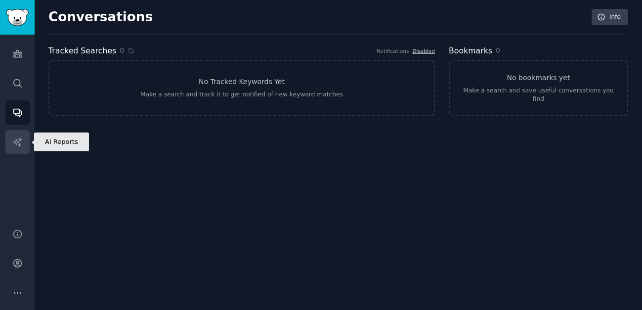 The image size is (642, 310). What do you see at coordinates (82, 51) in the screenshot?
I see `h2: Tracked Searches` at bounding box center [82, 51].